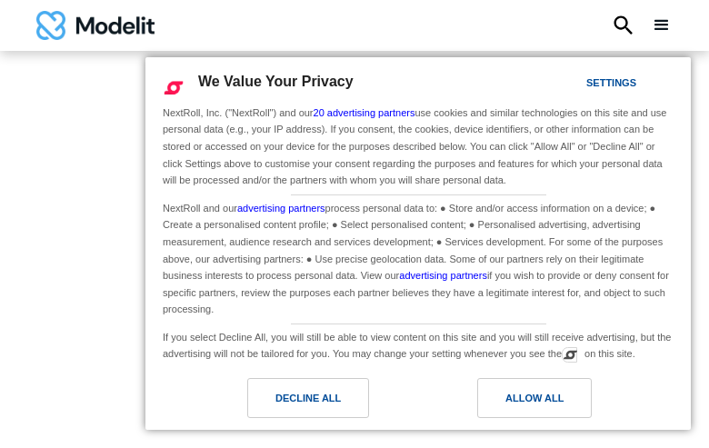  I want to click on div: If you select Decline All, you will still be able to view content on this site and you will still..., so click(418, 345).